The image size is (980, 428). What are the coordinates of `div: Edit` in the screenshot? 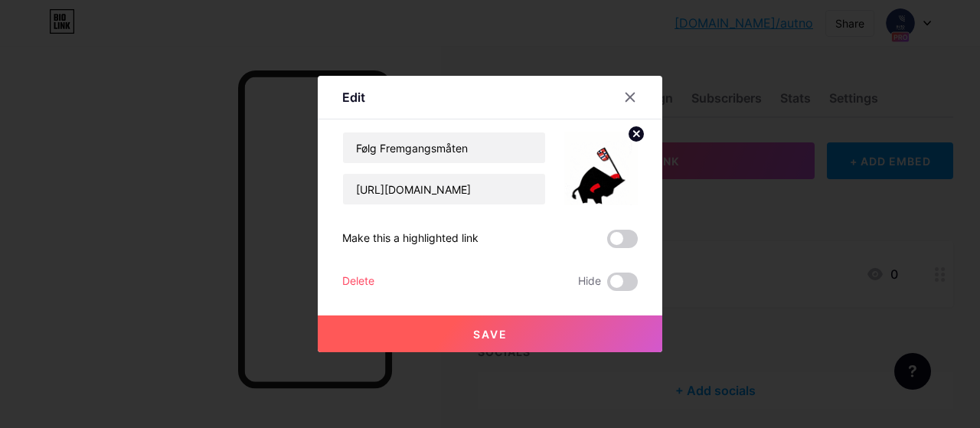 It's located at (354, 97).